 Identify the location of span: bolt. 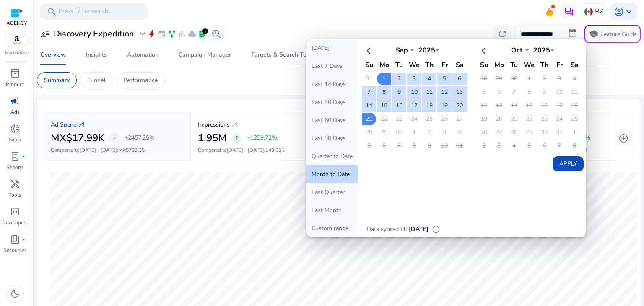
(152, 34).